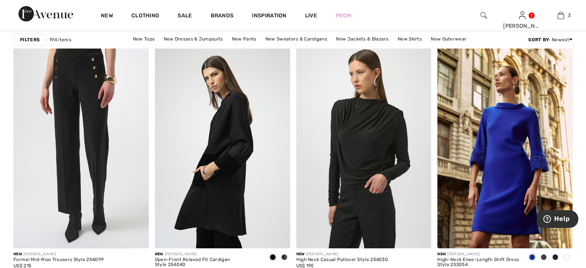  What do you see at coordinates (185, 16) in the screenshot?
I see `a: Sale` at bounding box center [185, 16].